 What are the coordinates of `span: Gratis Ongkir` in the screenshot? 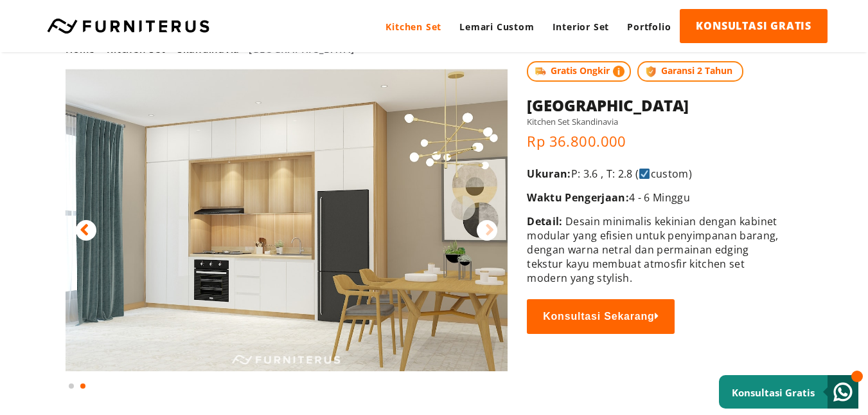 It's located at (578, 71).